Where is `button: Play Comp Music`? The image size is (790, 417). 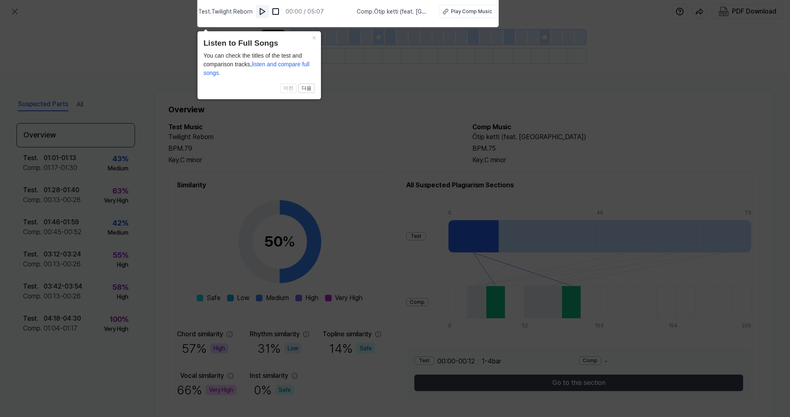 button: Play Comp Music is located at coordinates (468, 12).